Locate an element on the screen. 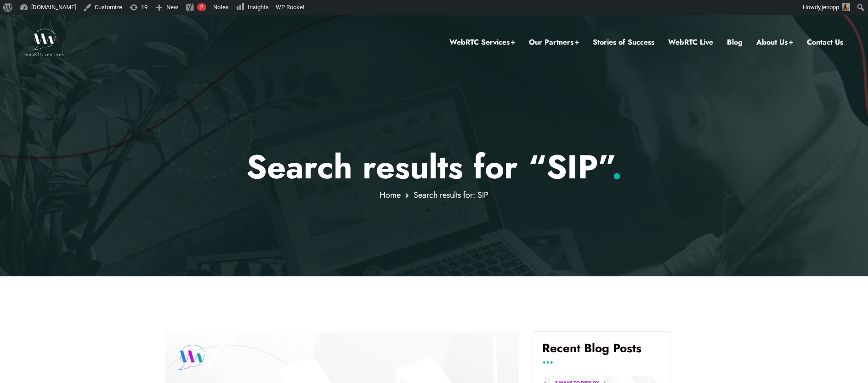  a: About Us is located at coordinates (774, 42).